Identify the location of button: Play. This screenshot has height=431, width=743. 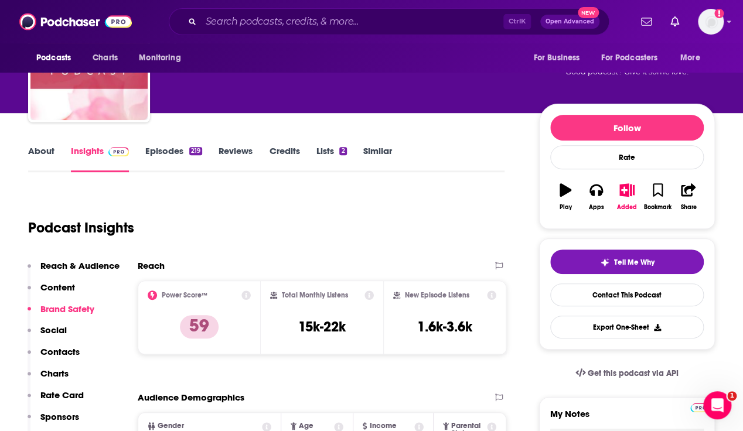
(566, 197).